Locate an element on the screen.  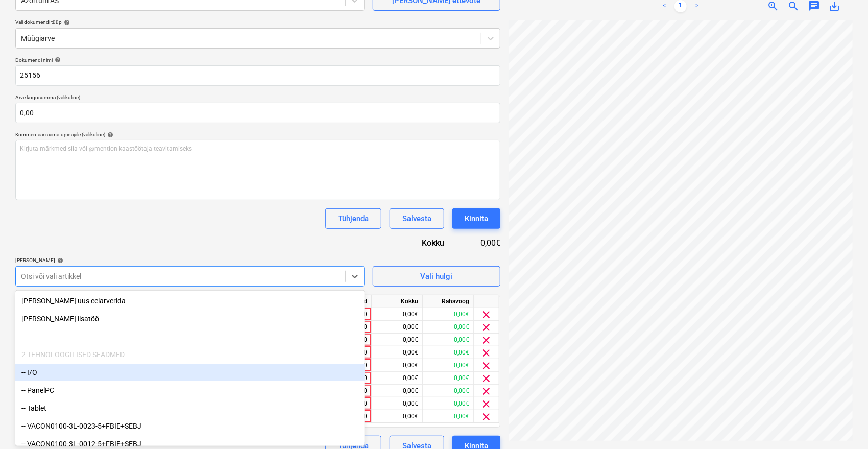
div: Dokumendi nimi is located at coordinates (258, 60).